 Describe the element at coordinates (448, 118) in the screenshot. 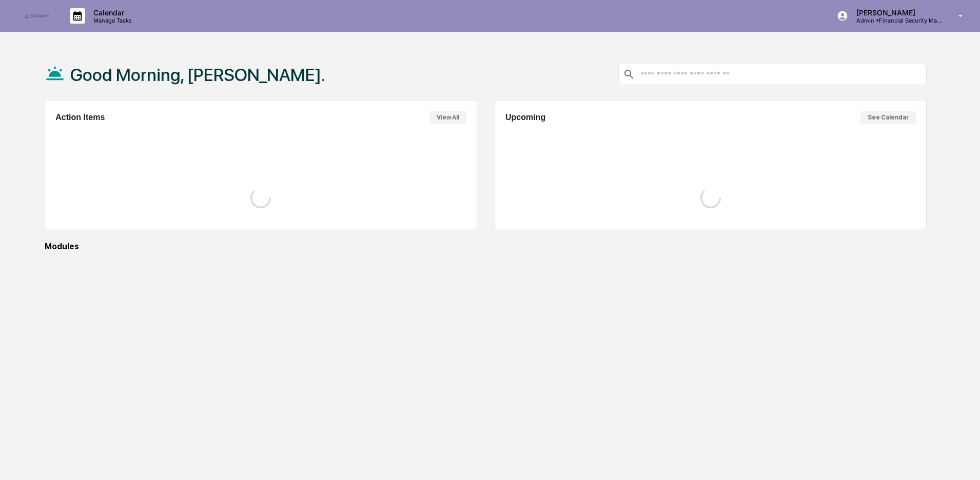

I see `a: View All` at that location.